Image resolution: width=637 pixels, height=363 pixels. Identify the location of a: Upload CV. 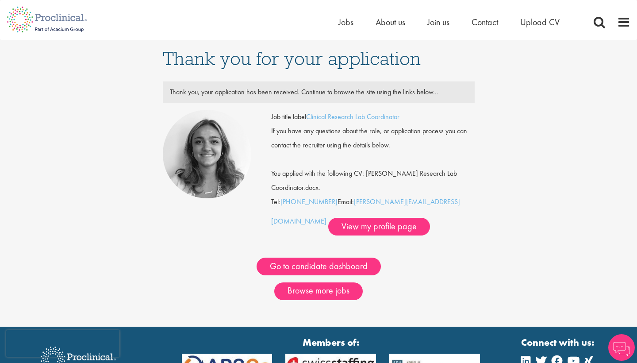
(540, 22).